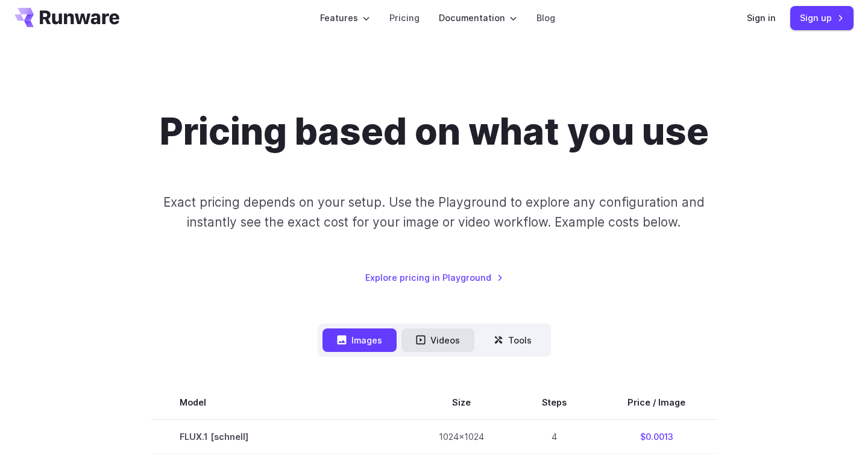 The height and width of the screenshot is (458, 868). What do you see at coordinates (434, 213) in the screenshot?
I see `p: Exact pricing depends on your setup. Use the Playground to explore any configuration and instantl...` at bounding box center [434, 213].